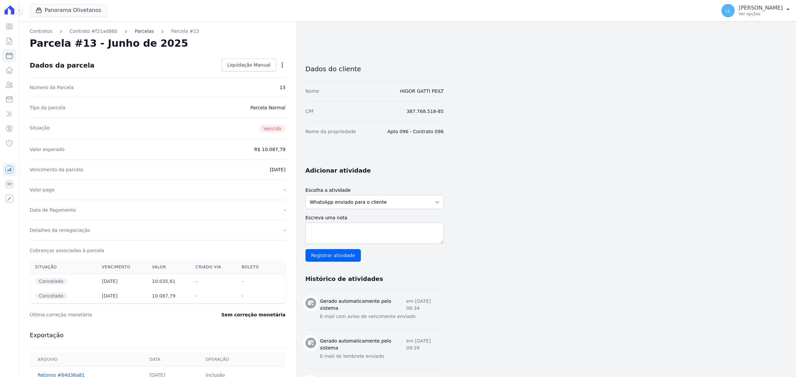  I want to click on dt: Vencimento da parcela, so click(56, 170).